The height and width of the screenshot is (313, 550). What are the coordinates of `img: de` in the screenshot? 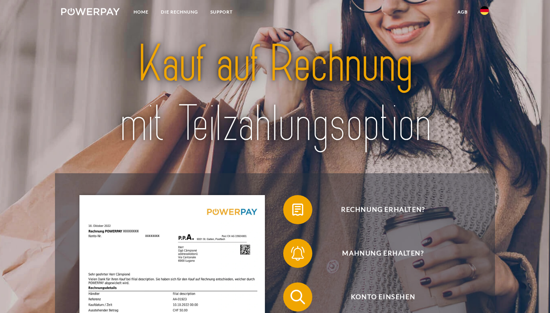 It's located at (484, 11).